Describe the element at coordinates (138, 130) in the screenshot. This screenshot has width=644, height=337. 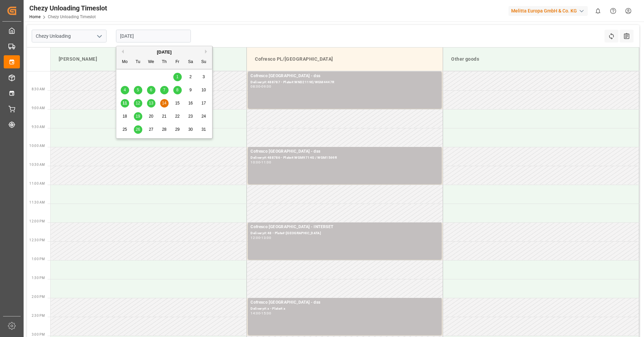
I see `div: Choose Tuesday, August 26th, 2025` at that location.